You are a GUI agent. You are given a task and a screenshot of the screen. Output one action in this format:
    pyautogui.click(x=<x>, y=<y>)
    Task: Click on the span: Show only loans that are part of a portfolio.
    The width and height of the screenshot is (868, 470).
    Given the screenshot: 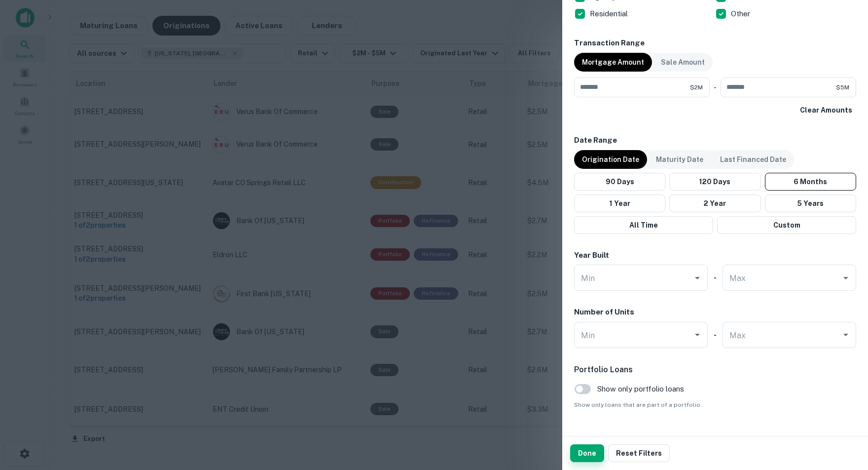 What is the action you would take?
    pyautogui.click(x=715, y=404)
    